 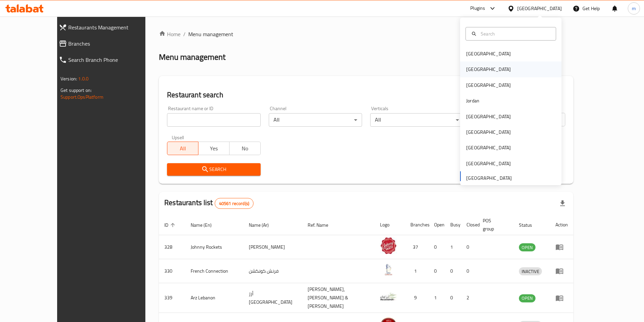 What do you see at coordinates (245, 148) in the screenshot?
I see `span: No` at bounding box center [245, 148].